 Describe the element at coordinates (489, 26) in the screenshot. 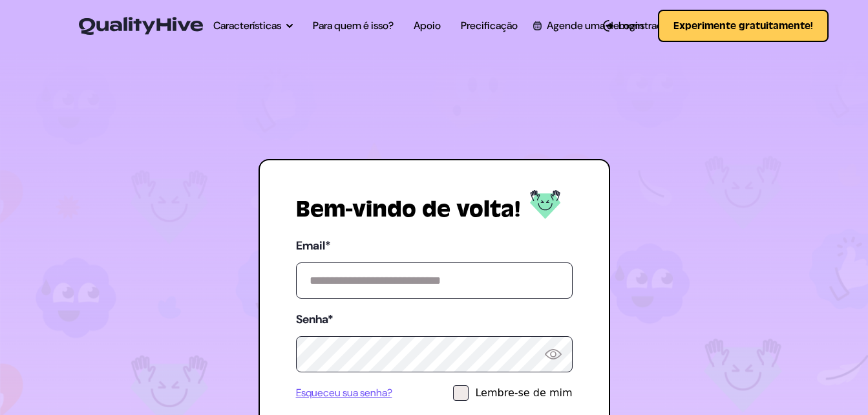

I see `a: Precificação` at that location.